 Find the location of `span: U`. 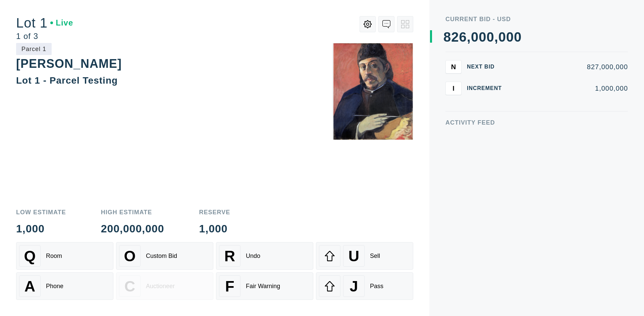

span: U is located at coordinates (354, 256).